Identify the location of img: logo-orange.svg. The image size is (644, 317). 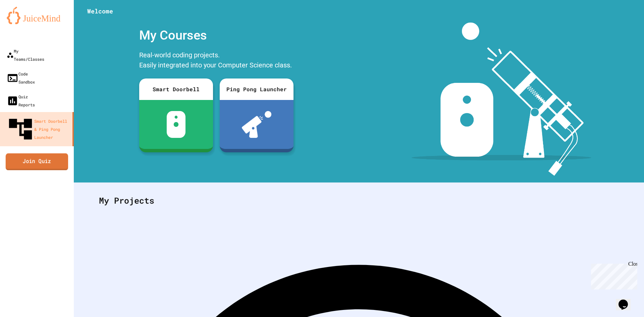
(37, 15).